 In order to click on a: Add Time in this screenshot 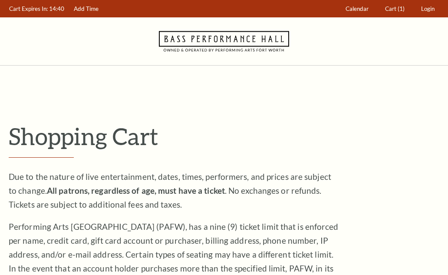, I will do `click(86, 9)`.